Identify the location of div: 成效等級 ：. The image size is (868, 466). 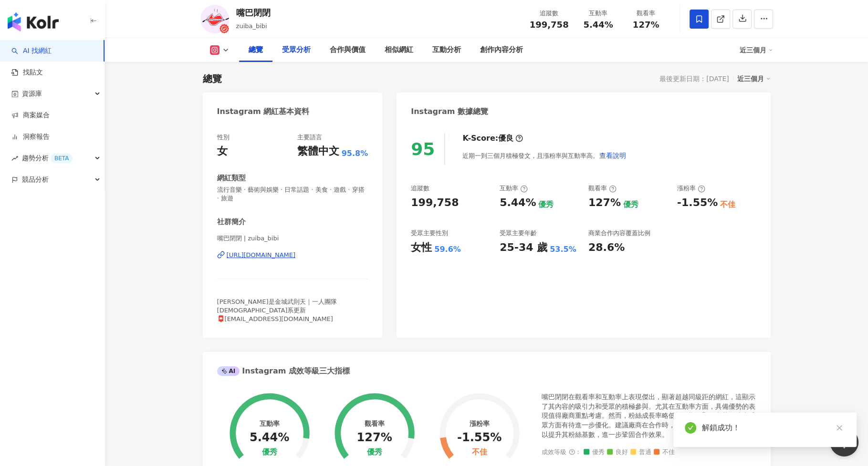
(649, 452).